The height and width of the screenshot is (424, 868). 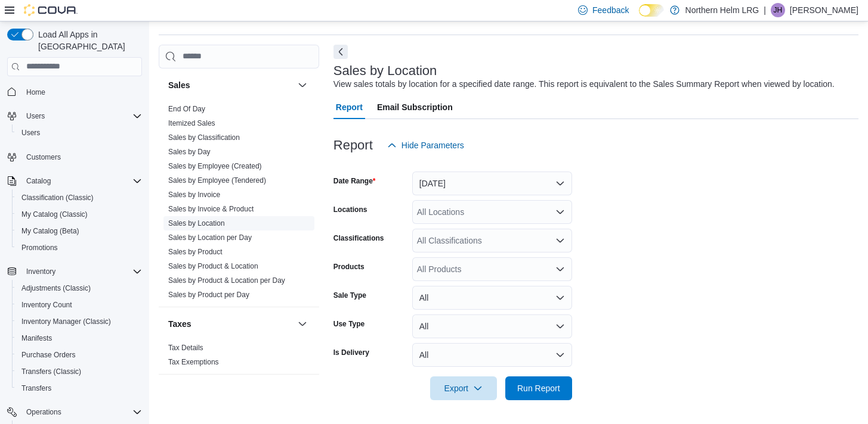 I want to click on button: Promotions, so click(x=79, y=248).